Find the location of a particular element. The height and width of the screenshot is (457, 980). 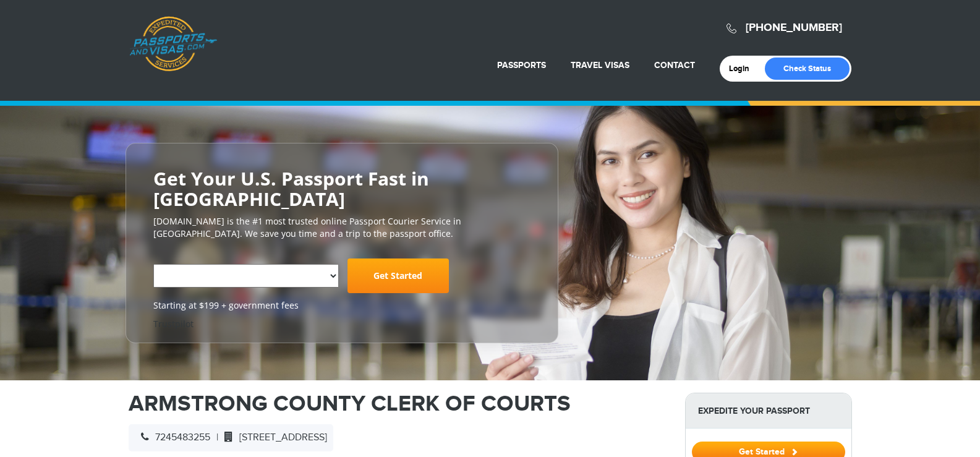

a: Check Status is located at coordinates (807, 69).